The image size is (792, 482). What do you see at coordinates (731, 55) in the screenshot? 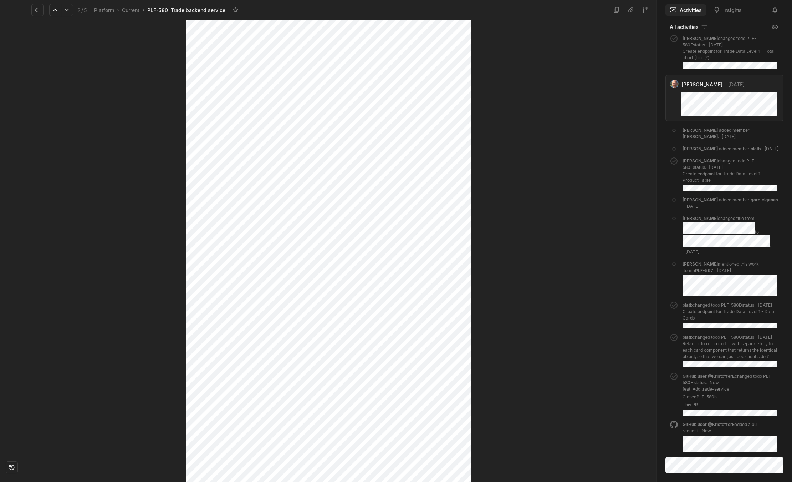
I see `p: Create endpoint for Trade Data Level 1 - Total chart (Line(?))` at bounding box center [731, 55].